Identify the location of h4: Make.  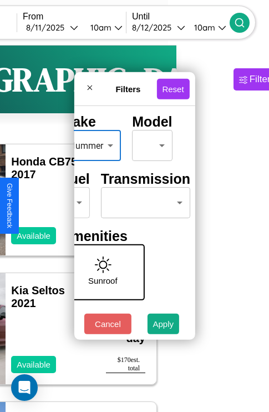
(91, 122).